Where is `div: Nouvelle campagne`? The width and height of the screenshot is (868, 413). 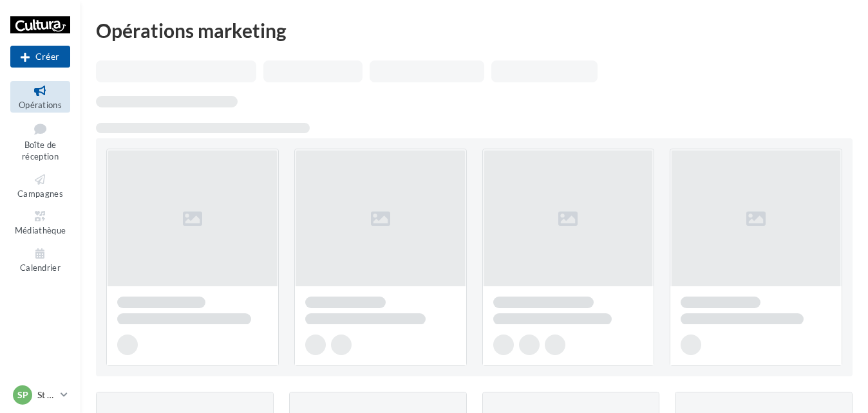
div: Nouvelle campagne is located at coordinates (40, 56).